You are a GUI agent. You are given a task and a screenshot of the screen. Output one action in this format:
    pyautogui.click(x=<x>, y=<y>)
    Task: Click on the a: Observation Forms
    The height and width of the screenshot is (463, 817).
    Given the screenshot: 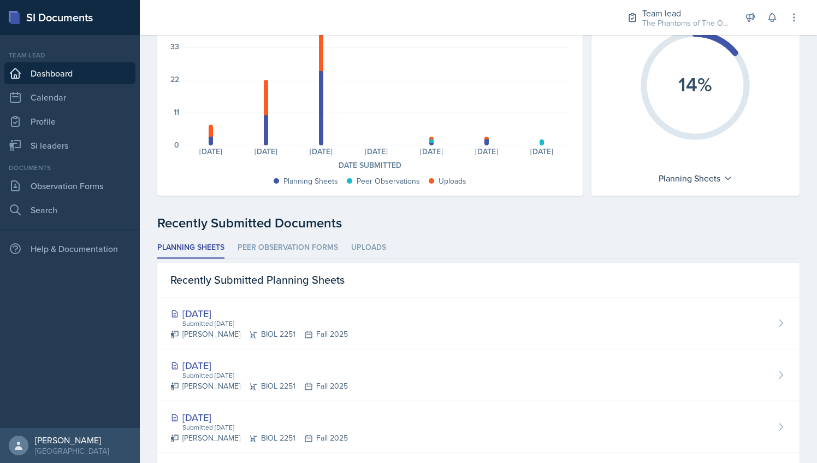 What is the action you would take?
    pyautogui.click(x=70, y=186)
    